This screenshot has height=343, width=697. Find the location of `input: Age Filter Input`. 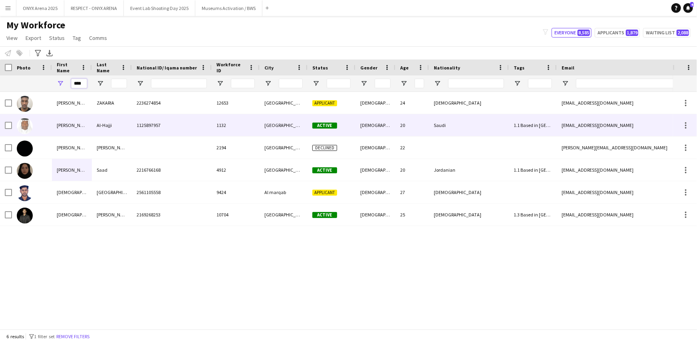

input: Age Filter Input is located at coordinates (419, 83).